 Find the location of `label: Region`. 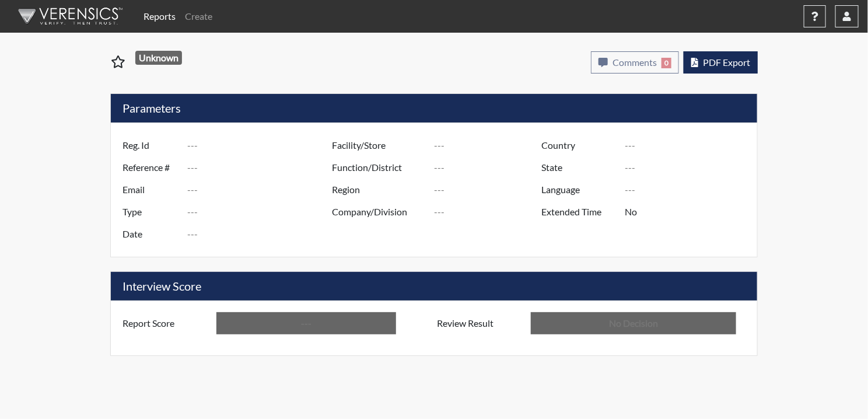

label: Region is located at coordinates (379, 190).